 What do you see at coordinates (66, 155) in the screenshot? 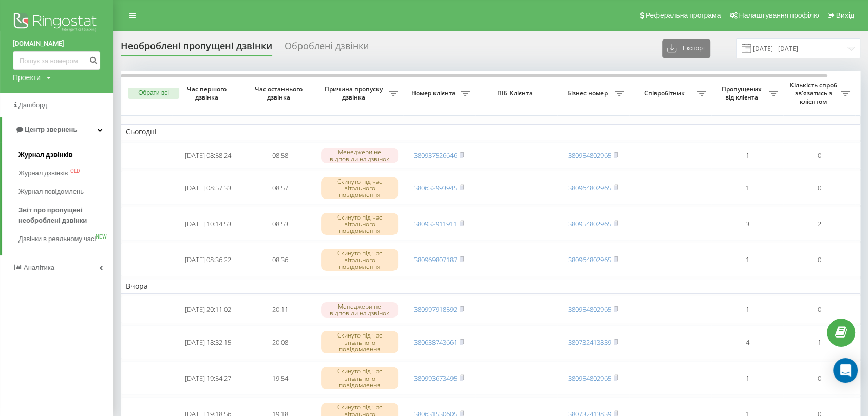
I see `a: Журнал дзвінків` at bounding box center [66, 155].